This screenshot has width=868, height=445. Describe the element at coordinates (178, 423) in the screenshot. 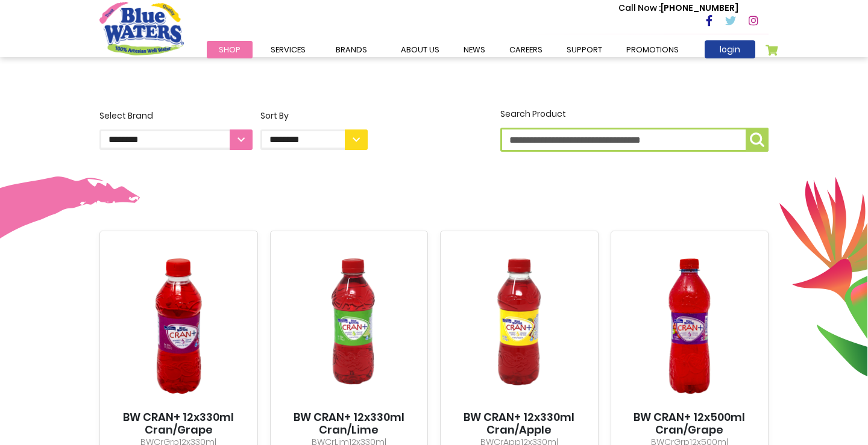

I see `a: BW CRAN+ 12x330ml Cran/Grape` at that location.